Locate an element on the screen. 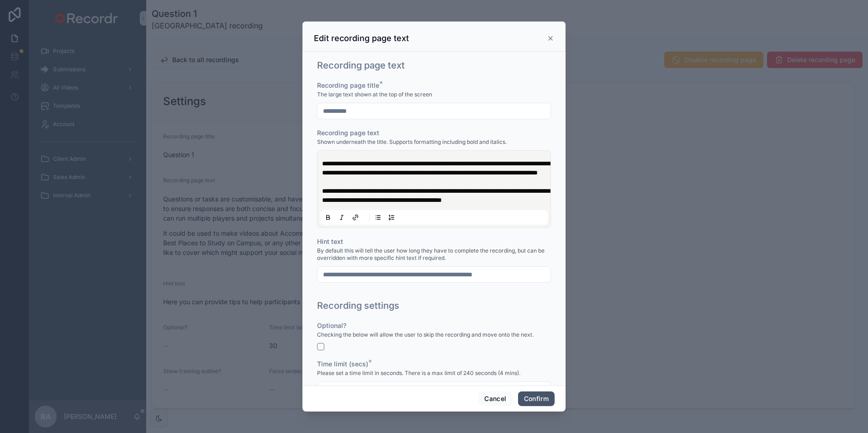 The height and width of the screenshot is (433, 868). h3: Edit recording page text is located at coordinates (361, 38).